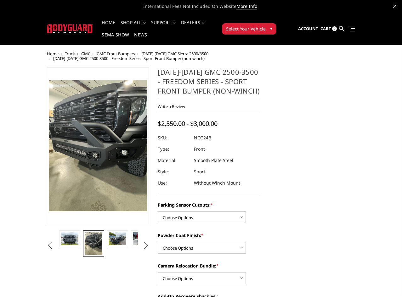  Describe the element at coordinates (308, 29) in the screenshot. I see `a: Account` at that location.